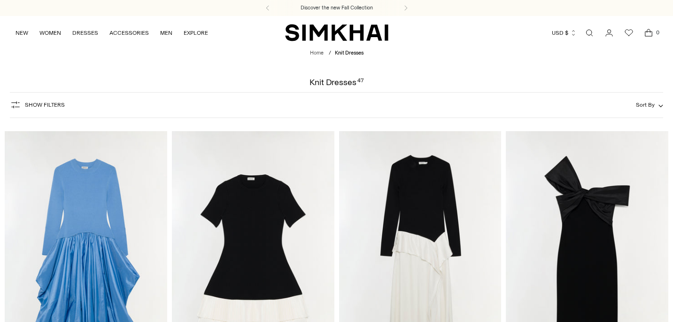 The image size is (673, 322). What do you see at coordinates (360, 82) in the screenshot?
I see `div: 47` at bounding box center [360, 82].